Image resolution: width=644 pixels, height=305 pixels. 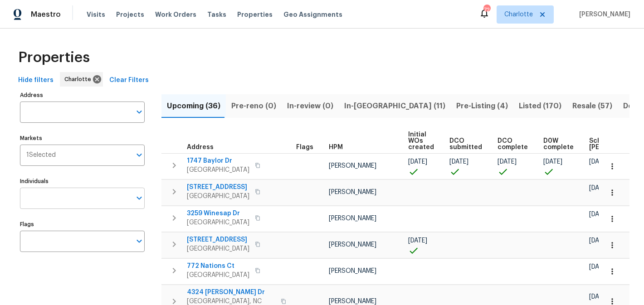 What do you see at coordinates (81, 80) in the screenshot?
I see `div: Charlotte` at bounding box center [81, 80].